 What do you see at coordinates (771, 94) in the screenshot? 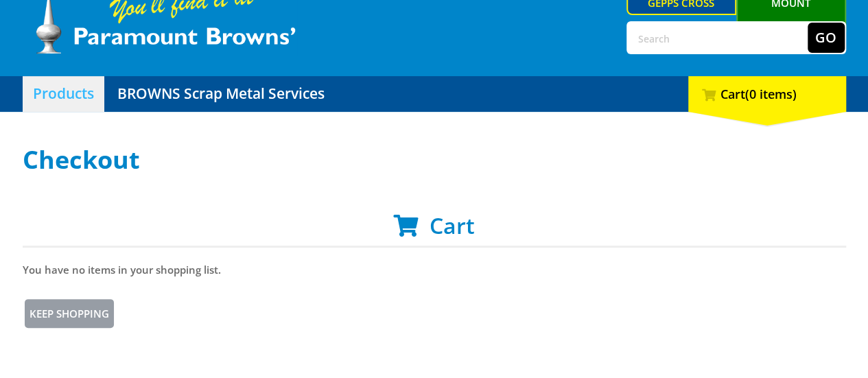
I see `span: (0 items)` at bounding box center [771, 94].